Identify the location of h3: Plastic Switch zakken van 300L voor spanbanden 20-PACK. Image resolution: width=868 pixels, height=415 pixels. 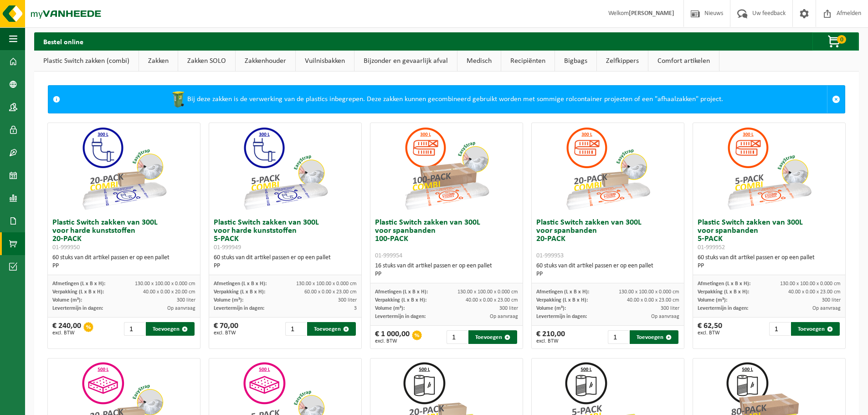
(608, 239).